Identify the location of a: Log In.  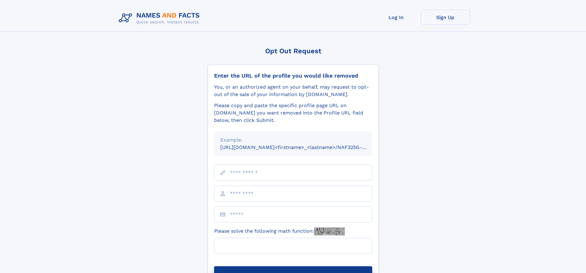
(396, 17).